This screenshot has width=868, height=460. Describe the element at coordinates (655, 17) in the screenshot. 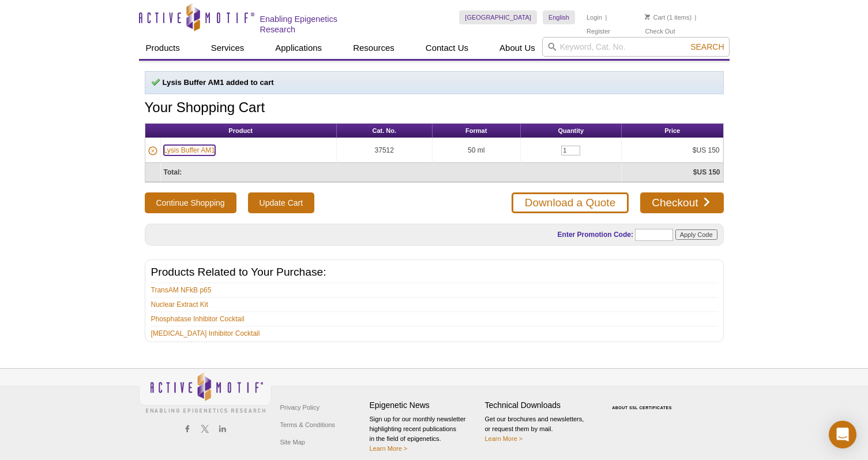

I see `a: Cart` at that location.